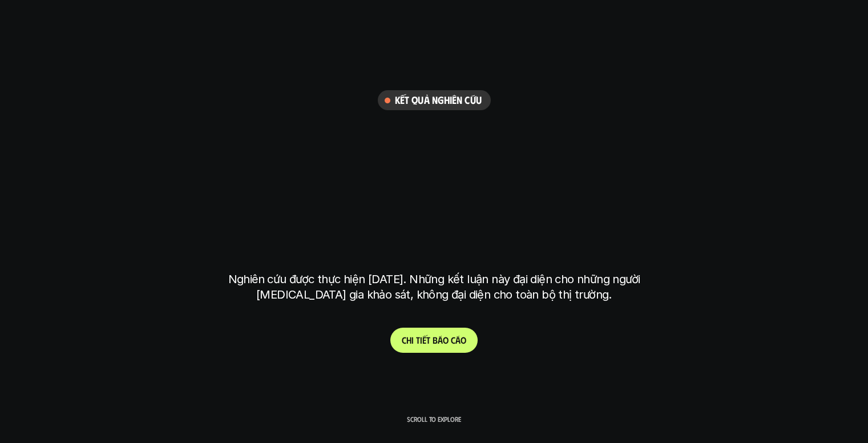 Image resolution: width=868 pixels, height=443 pixels. Describe the element at coordinates (404, 339) in the screenshot. I see `span: C` at that location.